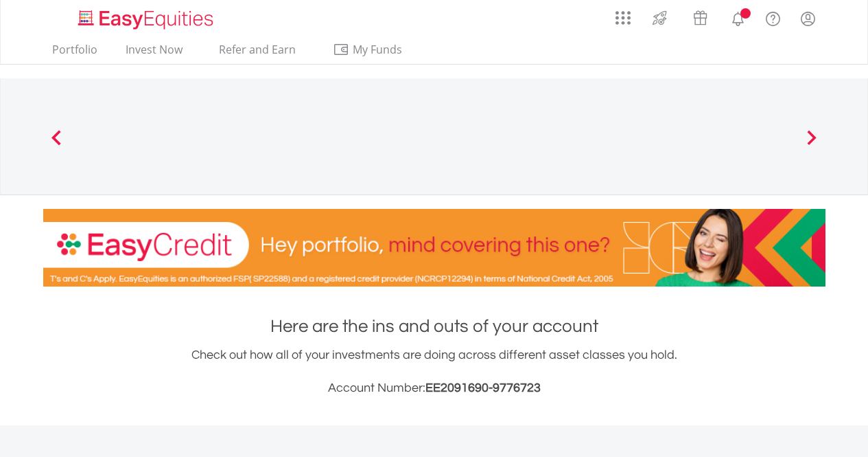 The image size is (868, 457). What do you see at coordinates (623, 18) in the screenshot?
I see `img: grid-menu-icon.svg` at bounding box center [623, 18].